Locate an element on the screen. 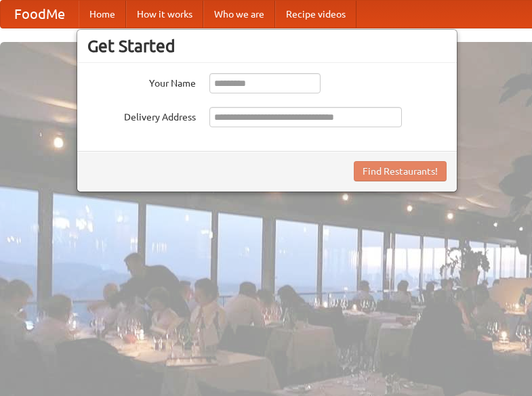 The image size is (532, 396). a: Recipe videos is located at coordinates (316, 15).